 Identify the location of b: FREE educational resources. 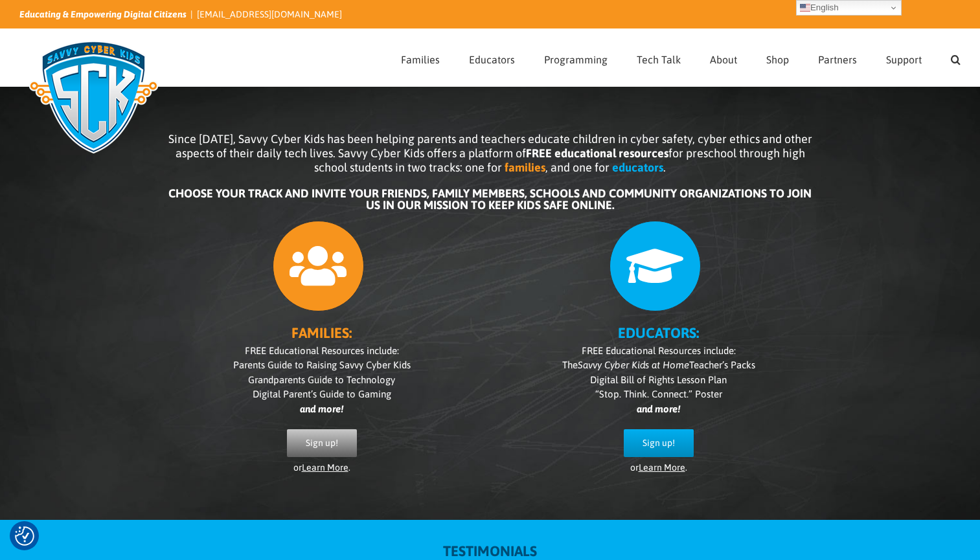
(597, 153).